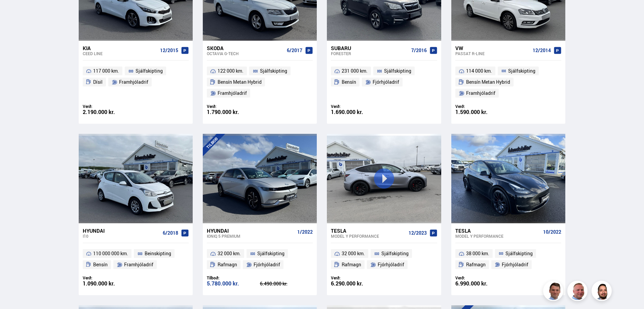  I want to click on div: 1.090.000 kr., so click(109, 284).